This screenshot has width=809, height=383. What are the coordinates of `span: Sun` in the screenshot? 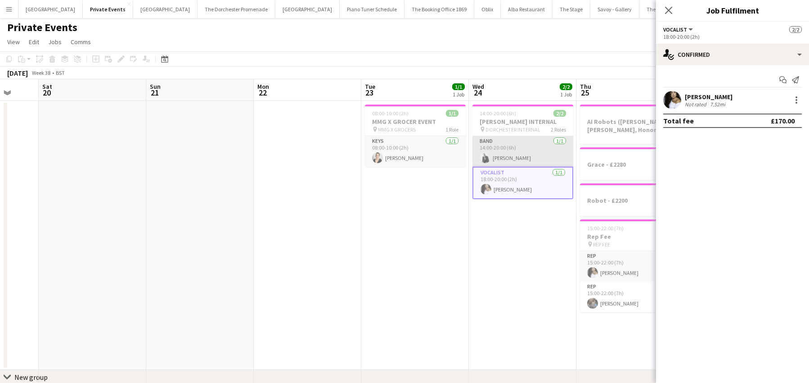 It's located at (155, 86).